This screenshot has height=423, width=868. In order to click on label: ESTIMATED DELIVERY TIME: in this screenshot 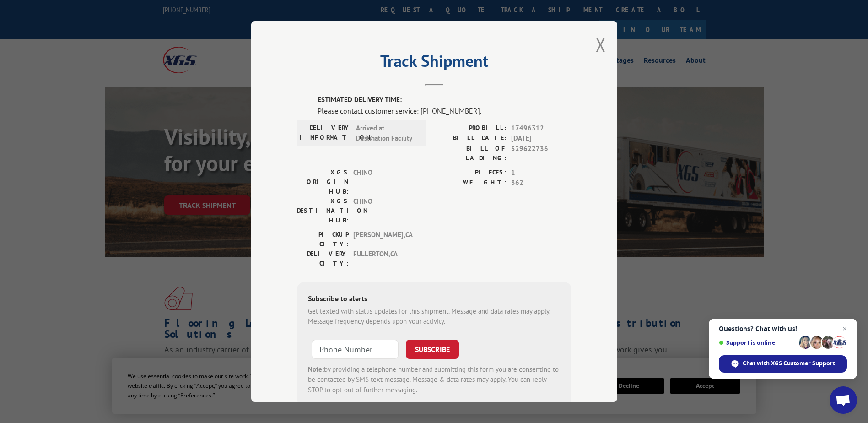, I will do `click(444, 100)`.